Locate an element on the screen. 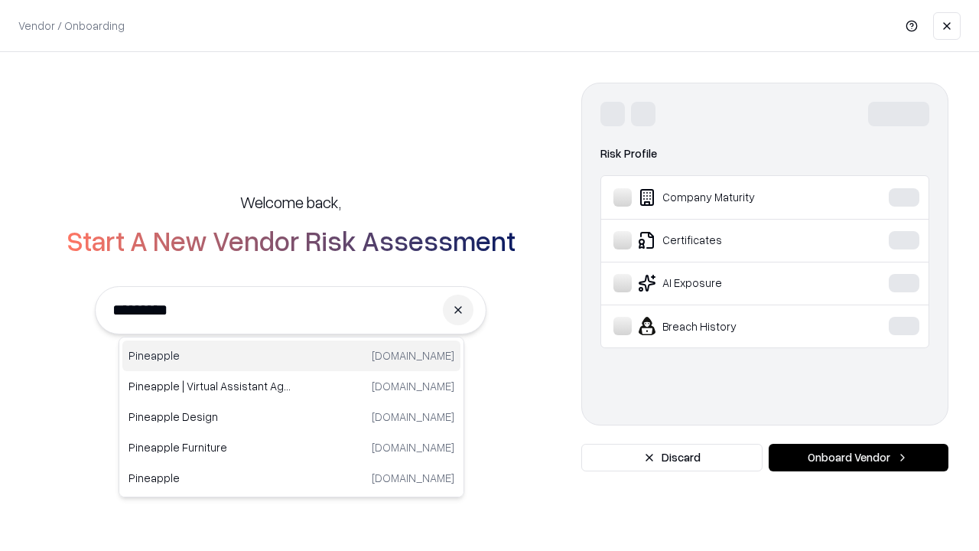  p: Pineapple Design is located at coordinates (210, 416).